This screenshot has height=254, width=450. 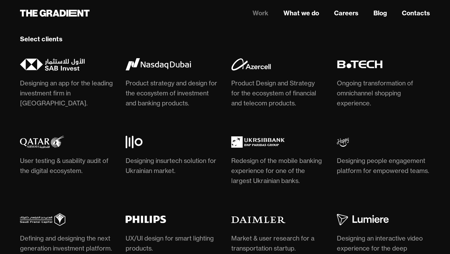 What do you see at coordinates (172, 243) in the screenshot?
I see `div: UX/UI design for smart lighting products.` at bounding box center [172, 243].